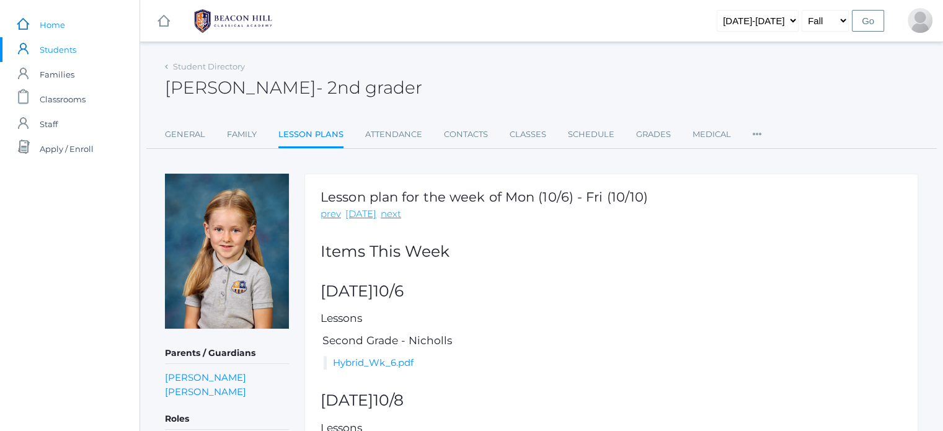 The height and width of the screenshot is (431, 943). I want to click on a: Family, so click(242, 135).